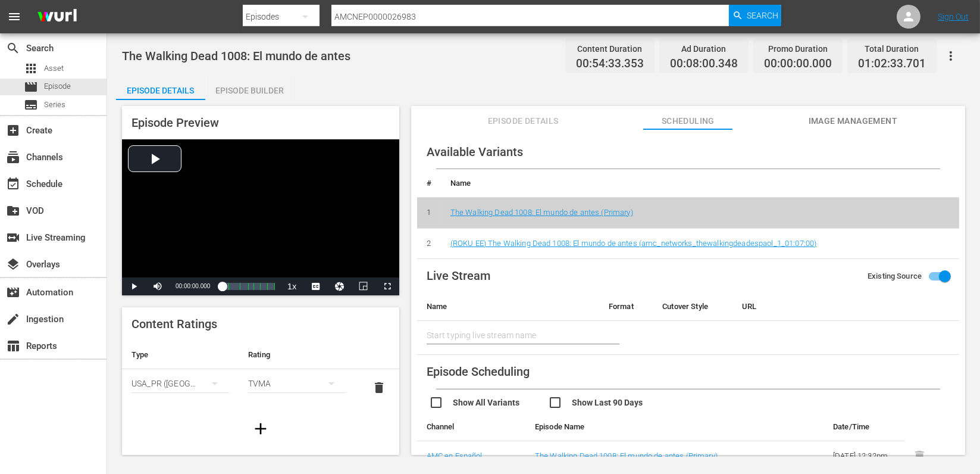 This screenshot has width=980, height=474. What do you see at coordinates (297, 383) in the screenshot?
I see `div: TVMA` at bounding box center [297, 383].